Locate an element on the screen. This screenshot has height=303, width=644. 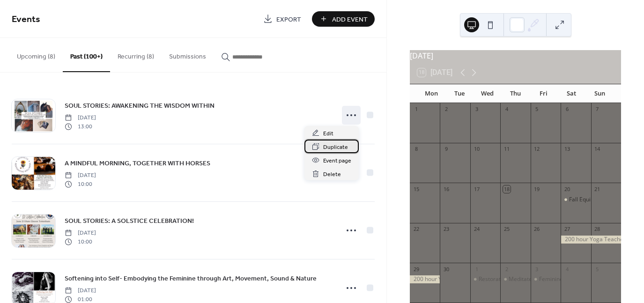
div: 6 is located at coordinates (567, 109).